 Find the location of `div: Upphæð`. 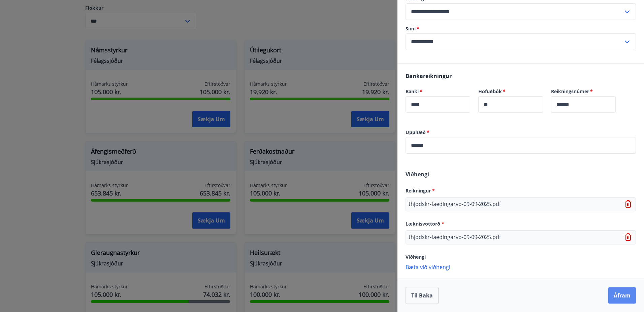

div: Upphæð is located at coordinates (521, 145).